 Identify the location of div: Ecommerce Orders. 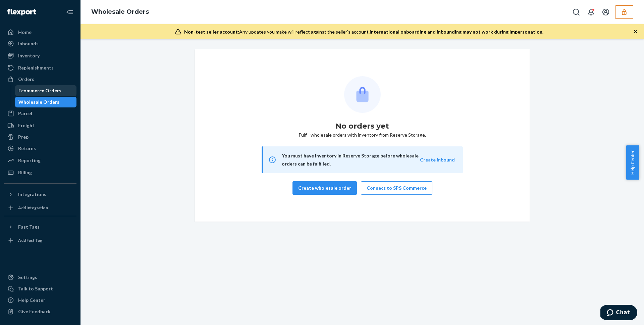
(40, 91).